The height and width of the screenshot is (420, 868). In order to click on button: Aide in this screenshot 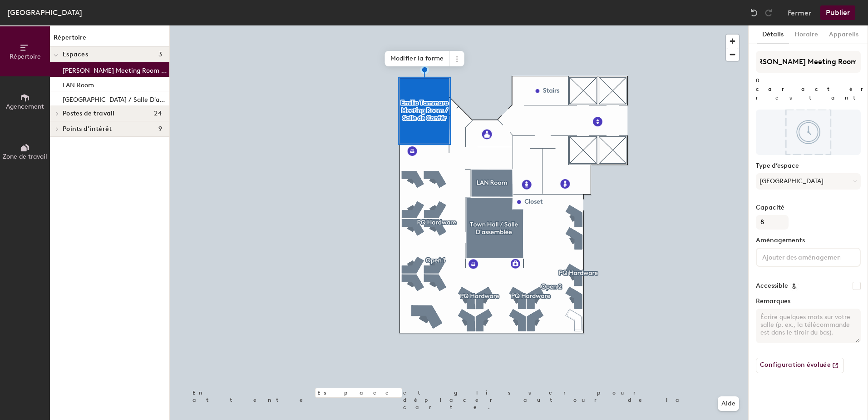, I will do `click(728, 404)`.